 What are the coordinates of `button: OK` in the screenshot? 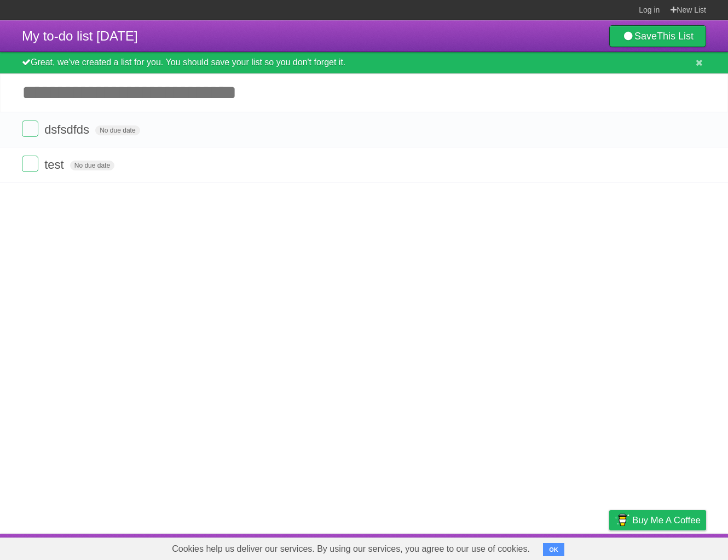 It's located at (553, 549).